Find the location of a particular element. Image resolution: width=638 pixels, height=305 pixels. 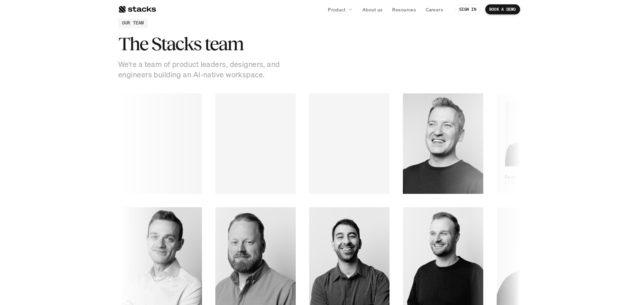

a: Resources is located at coordinates (404, 9).